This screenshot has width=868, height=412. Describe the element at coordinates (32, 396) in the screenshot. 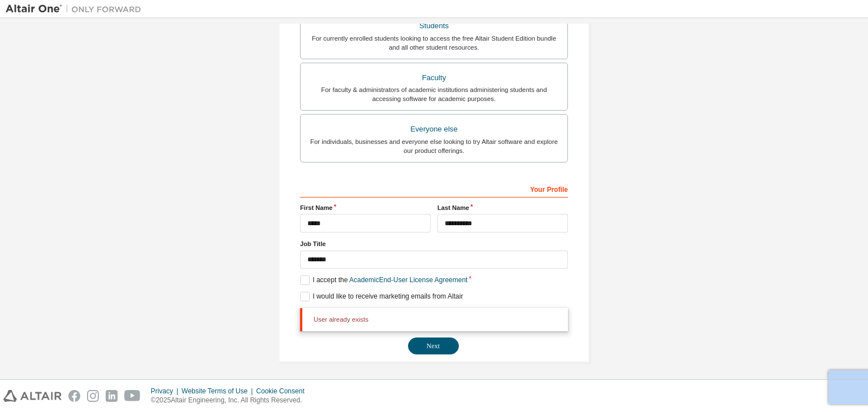

I see `img: altair_logo.svg` at that location.